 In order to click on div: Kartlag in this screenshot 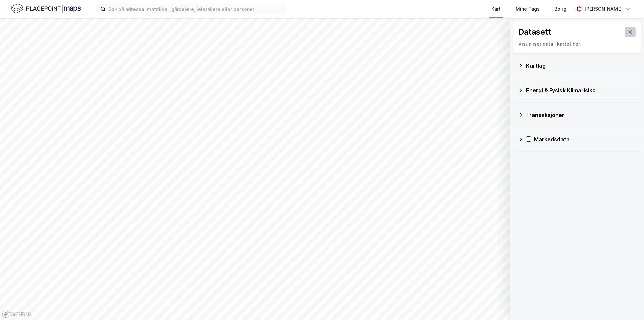, I will do `click(581, 66)`.